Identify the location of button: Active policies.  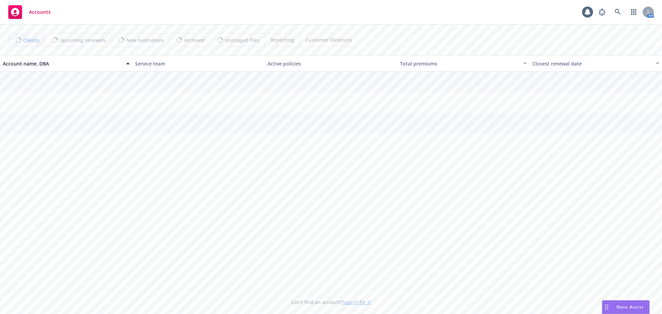
(331, 63).